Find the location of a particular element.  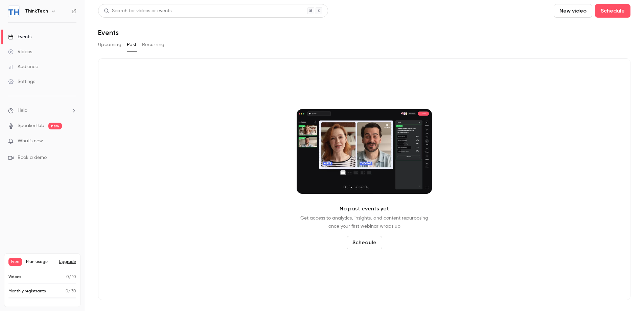

div: Settings is located at coordinates (22, 82).